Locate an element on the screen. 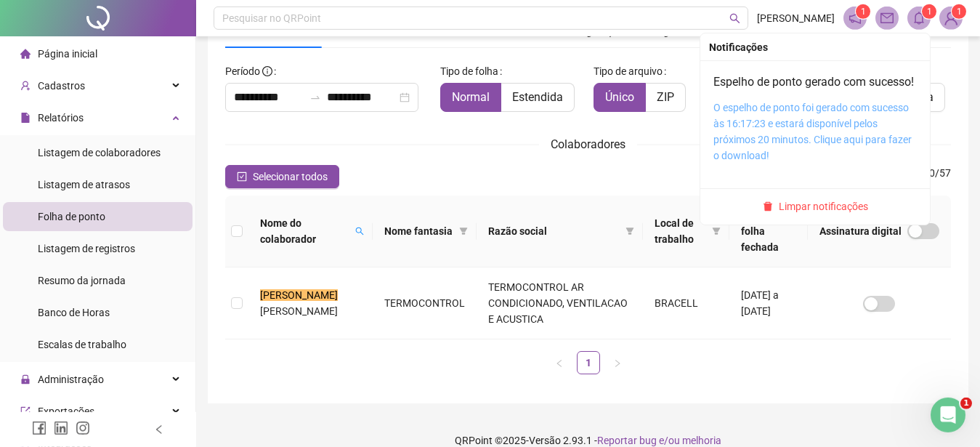  span: mail is located at coordinates (888, 18).